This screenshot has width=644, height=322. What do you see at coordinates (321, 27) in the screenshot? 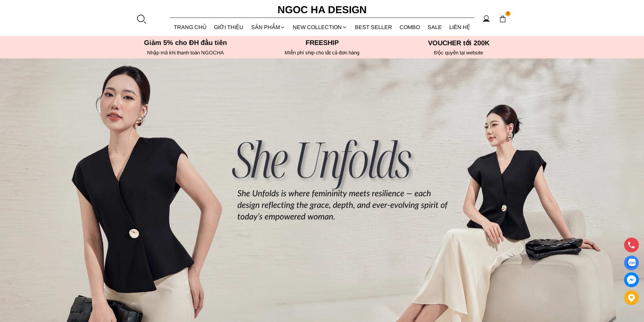
I see `a: NEW COLLECTION` at bounding box center [321, 27].